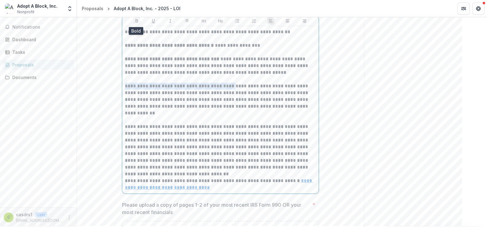 The image size is (487, 227). What do you see at coordinates (220, 21) in the screenshot?
I see `button: Heading 2` at bounding box center [220, 21].